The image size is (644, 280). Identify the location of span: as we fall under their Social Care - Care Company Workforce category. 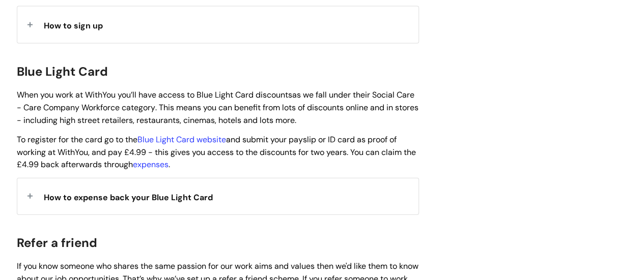
(216, 101).